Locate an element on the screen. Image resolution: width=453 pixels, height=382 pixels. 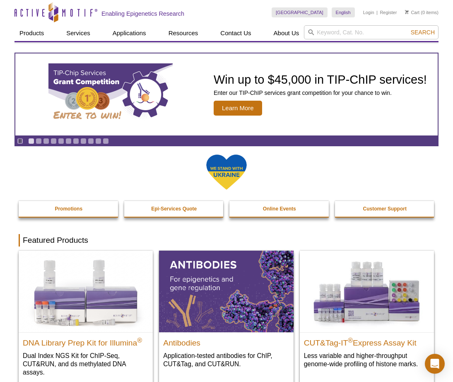
a: Promotions is located at coordinates (69, 209).